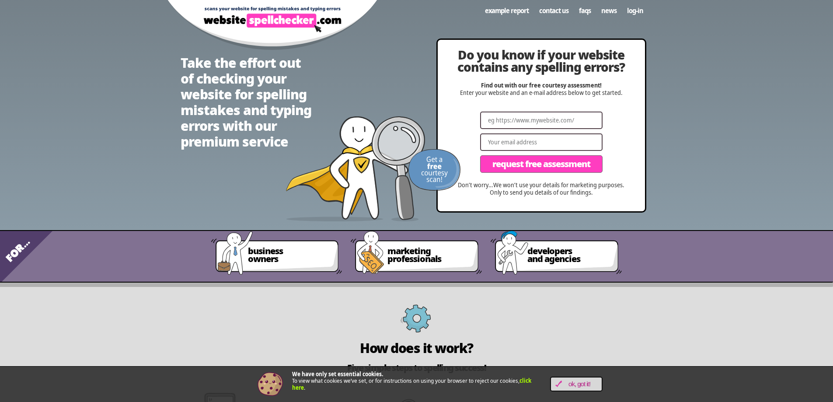 The image size is (833, 402). Describe the element at coordinates (541, 142) in the screenshot. I see `input: Your email address` at that location.